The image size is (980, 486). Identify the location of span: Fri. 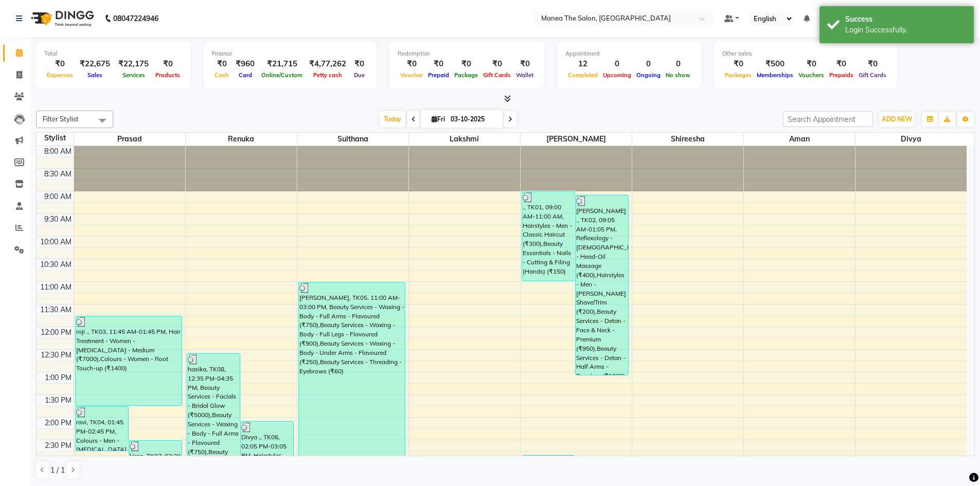
(438, 119).